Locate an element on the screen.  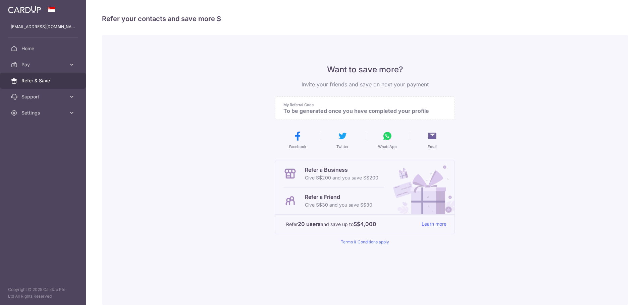
span: Support is located at coordinates (44, 97).